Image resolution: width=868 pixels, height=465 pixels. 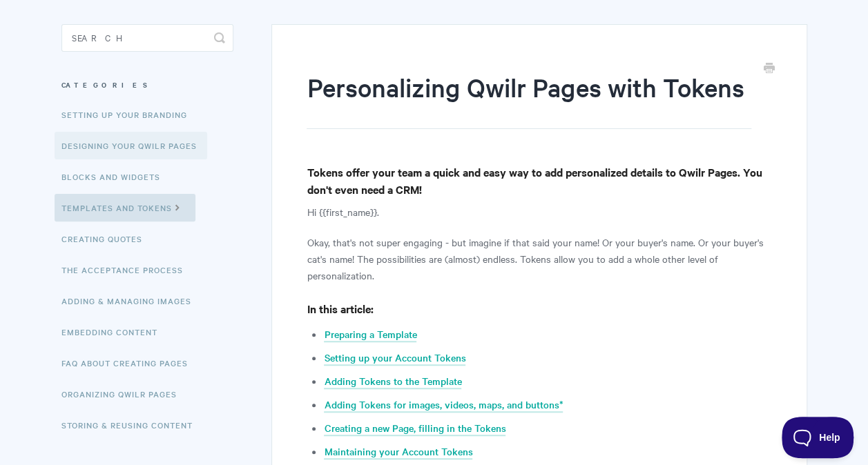 I want to click on h3: Categories, so click(x=147, y=85).